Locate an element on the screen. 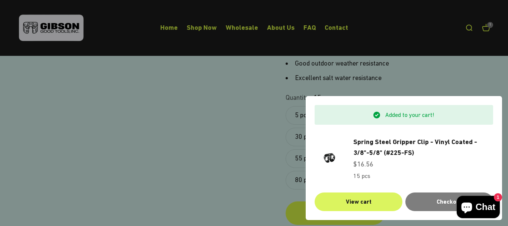  button: Checkout is located at coordinates (449, 201).